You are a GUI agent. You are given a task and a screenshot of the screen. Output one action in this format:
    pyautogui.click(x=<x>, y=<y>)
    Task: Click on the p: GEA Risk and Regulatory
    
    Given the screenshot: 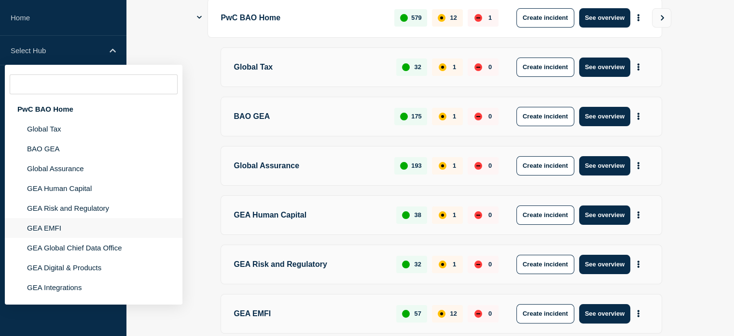 What is the action you would take?
    pyautogui.click(x=310, y=264)
    